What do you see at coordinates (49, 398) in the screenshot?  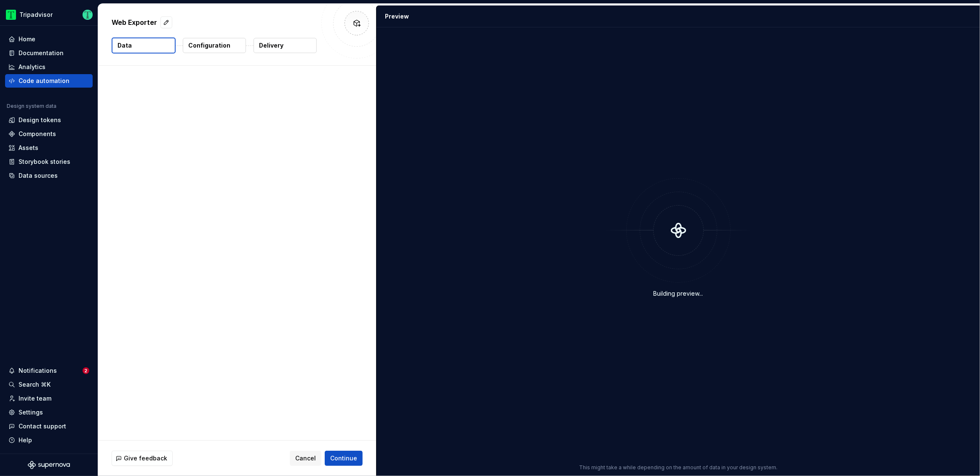 I see `a: Invite team` at bounding box center [49, 398].